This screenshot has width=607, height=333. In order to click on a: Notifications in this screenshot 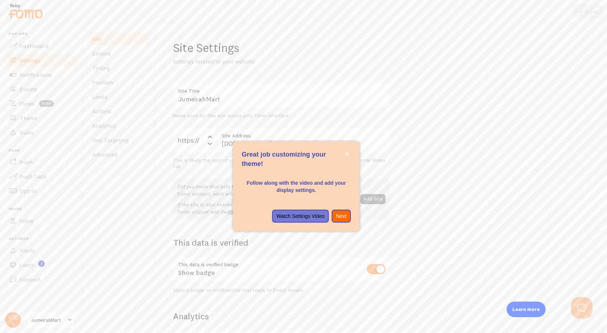, I will do `click(42, 75)`.